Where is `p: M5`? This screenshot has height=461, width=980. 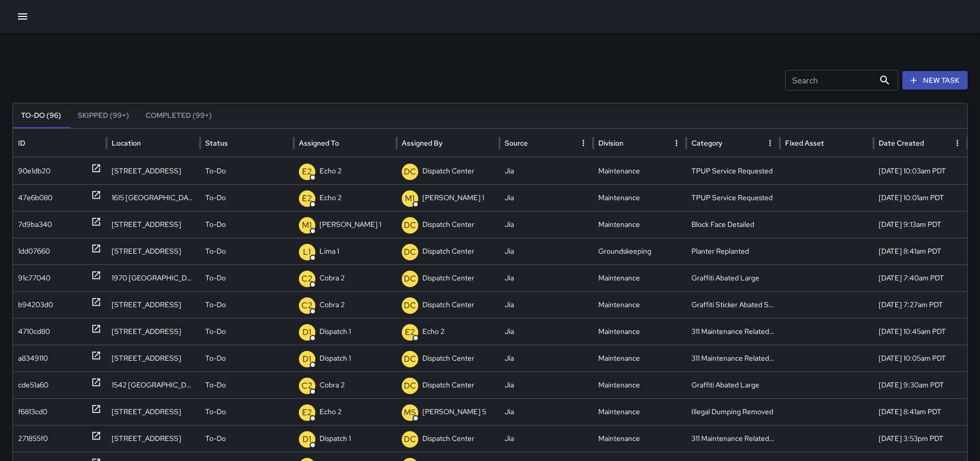 p: M5 is located at coordinates (410, 413).